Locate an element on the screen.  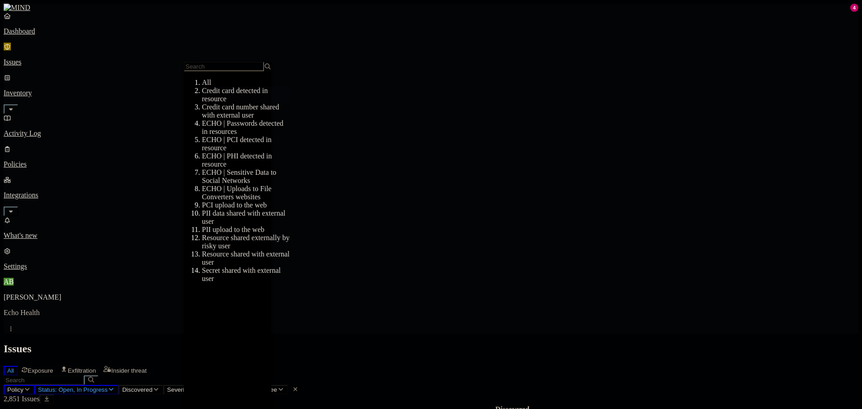
span: AB is located at coordinates (9, 281).